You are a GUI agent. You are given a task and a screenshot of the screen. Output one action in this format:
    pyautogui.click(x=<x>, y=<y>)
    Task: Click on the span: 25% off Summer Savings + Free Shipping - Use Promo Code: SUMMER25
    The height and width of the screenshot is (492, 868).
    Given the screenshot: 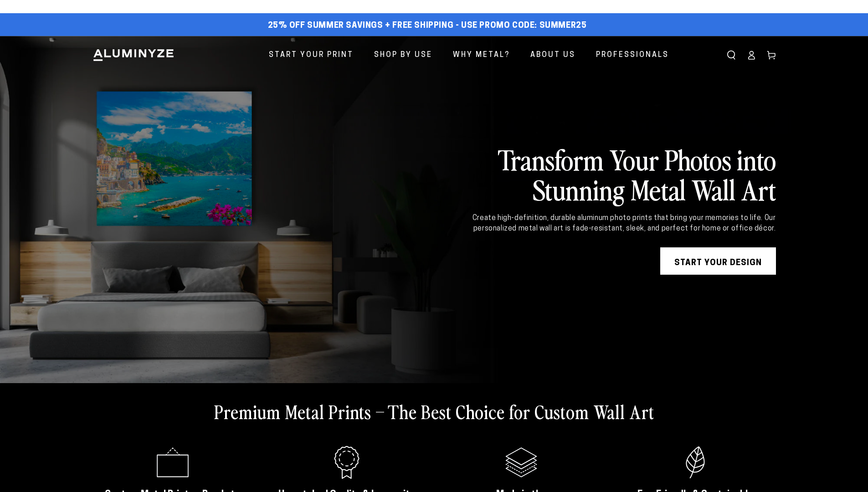 What is the action you would take?
    pyautogui.click(x=427, y=26)
    